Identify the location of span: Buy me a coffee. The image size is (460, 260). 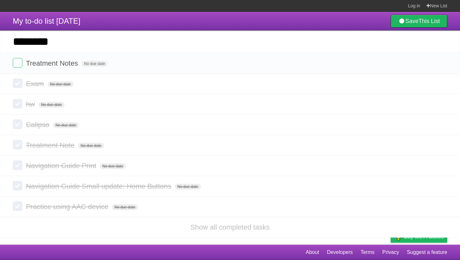
(424, 236).